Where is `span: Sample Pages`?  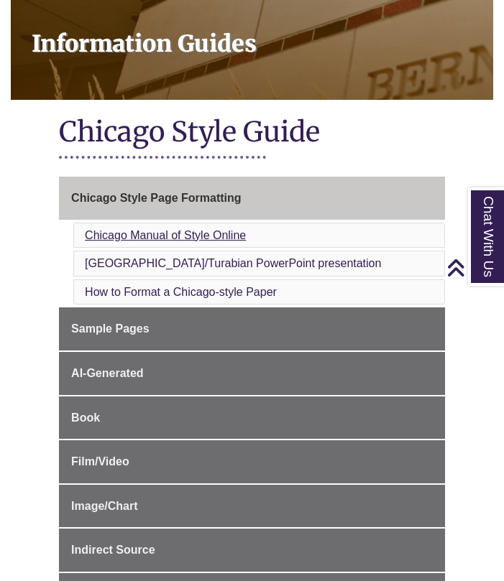 span: Sample Pages is located at coordinates (110, 328).